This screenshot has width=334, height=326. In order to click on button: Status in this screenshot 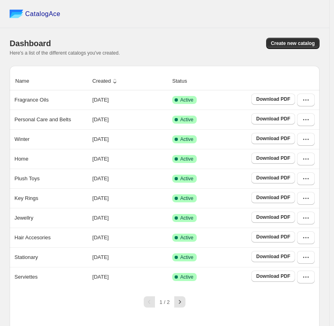, I will do `click(184, 81)`.